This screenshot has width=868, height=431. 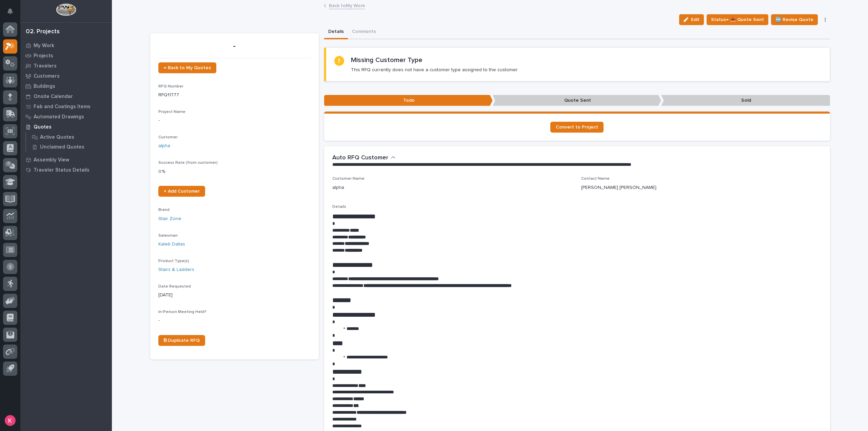 I want to click on a: Convert to Project, so click(x=577, y=127).